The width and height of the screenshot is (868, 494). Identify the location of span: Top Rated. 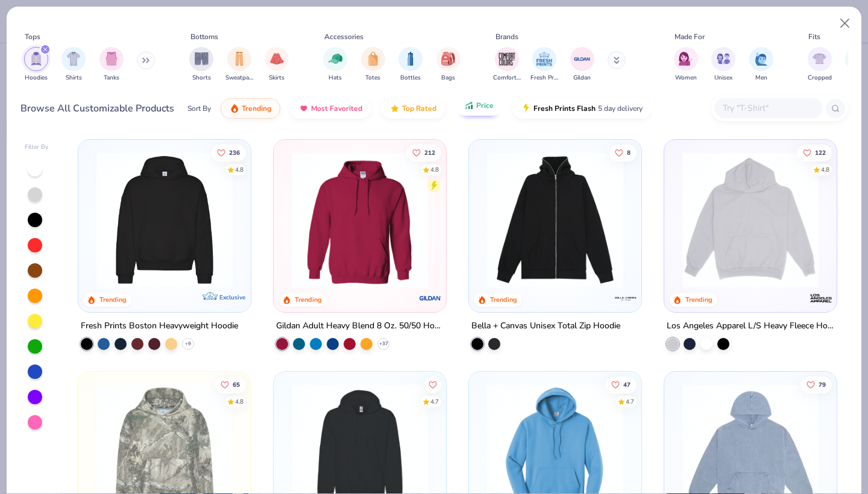
(419, 108).